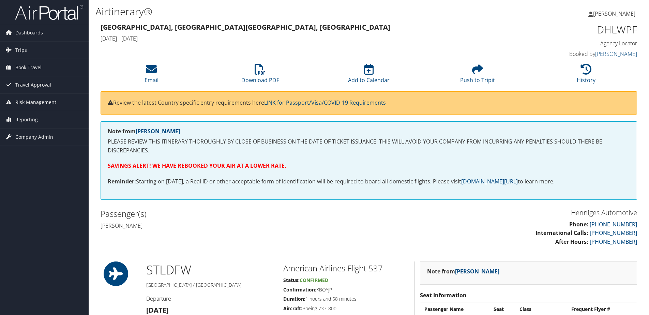  I want to click on strong: Duration:, so click(294, 299).